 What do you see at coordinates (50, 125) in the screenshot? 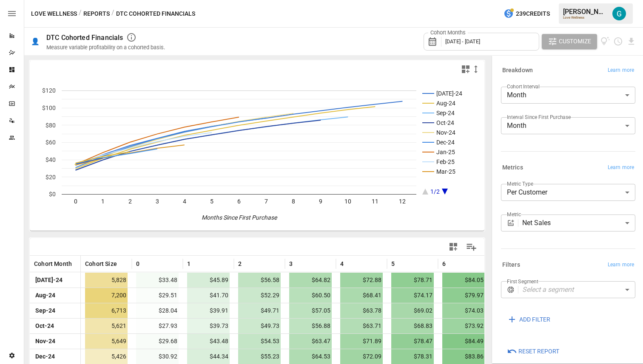
I see `text: $80` at bounding box center [50, 125].